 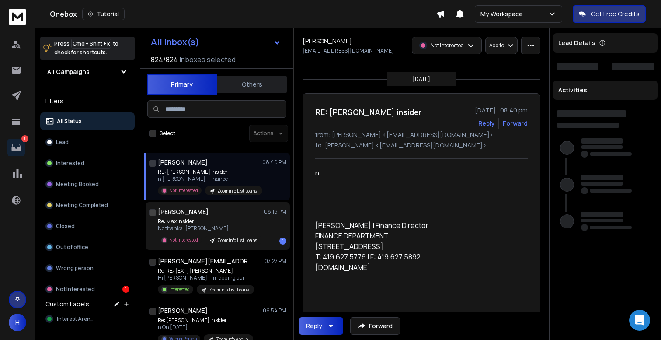 I want to click on button: Out of office, so click(x=87, y=247).